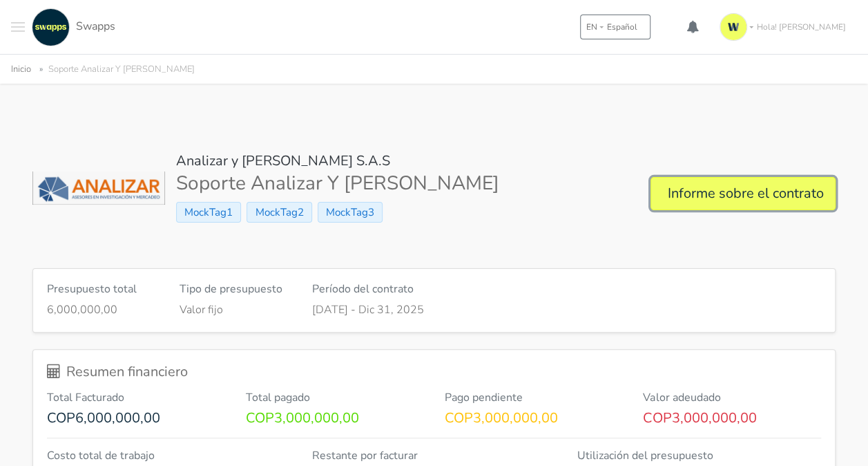 The height and width of the screenshot is (466, 868). Describe the element at coordinates (18, 27) in the screenshot. I see `button: Toggle navigation menu` at that location.